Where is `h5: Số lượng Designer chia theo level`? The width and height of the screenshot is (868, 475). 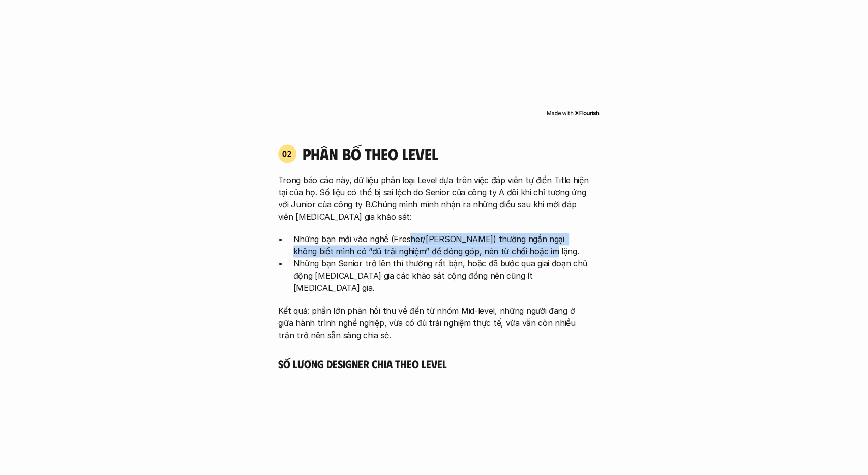 h5: Số lượng Designer chia theo level is located at coordinates (434, 363).